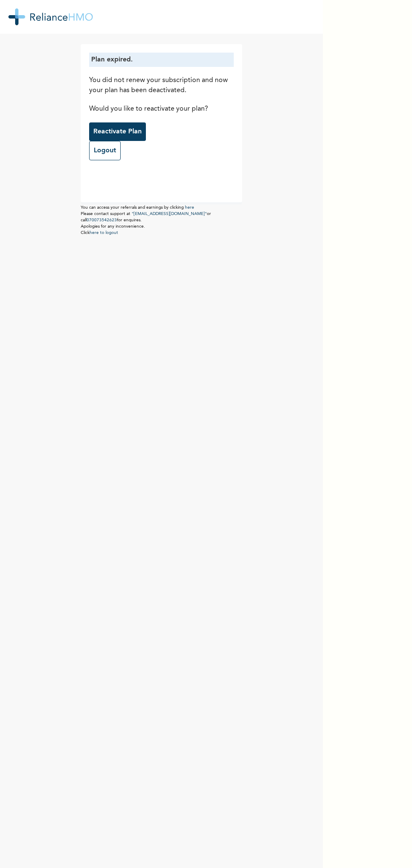 This screenshot has height=868, width=412. Describe the element at coordinates (162, 109) in the screenshot. I see `p: Would you like to reactivate your plan?` at that location.